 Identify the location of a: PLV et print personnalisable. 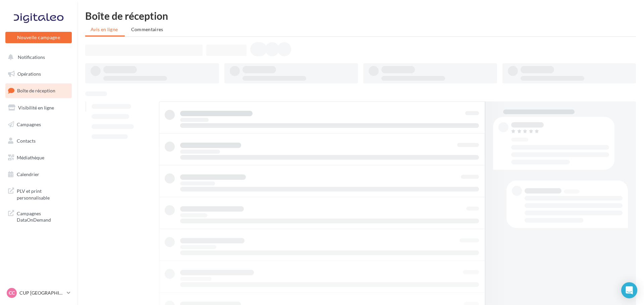
(38, 194).